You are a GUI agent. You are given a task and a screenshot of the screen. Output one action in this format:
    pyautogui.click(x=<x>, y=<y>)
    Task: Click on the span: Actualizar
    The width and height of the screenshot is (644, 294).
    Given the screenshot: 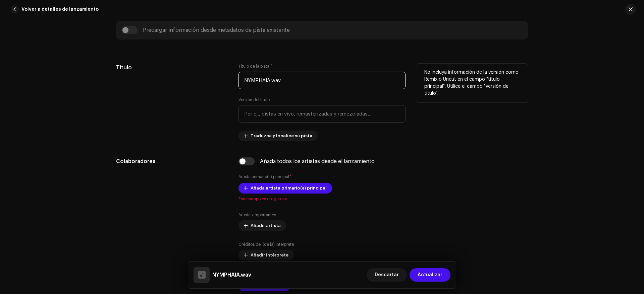 What is the action you would take?
    pyautogui.click(x=430, y=275)
    